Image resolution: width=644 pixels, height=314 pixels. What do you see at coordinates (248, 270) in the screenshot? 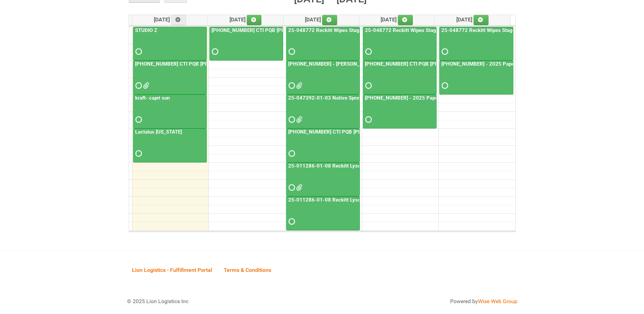
I see `a: Terms & Conditions` at bounding box center [248, 270].